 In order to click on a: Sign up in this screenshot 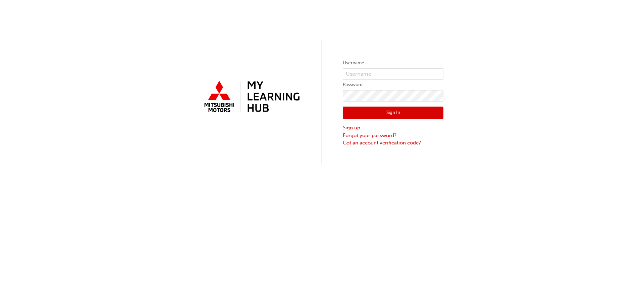, I will do `click(393, 128)`.